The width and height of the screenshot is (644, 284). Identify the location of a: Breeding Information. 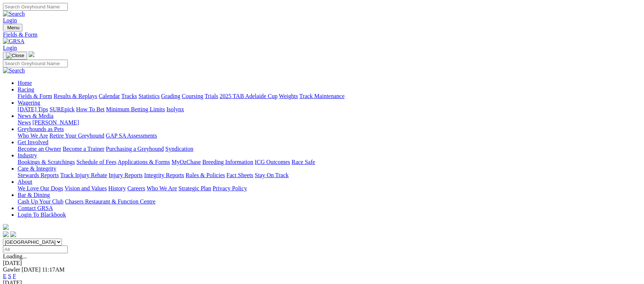
(228, 162).